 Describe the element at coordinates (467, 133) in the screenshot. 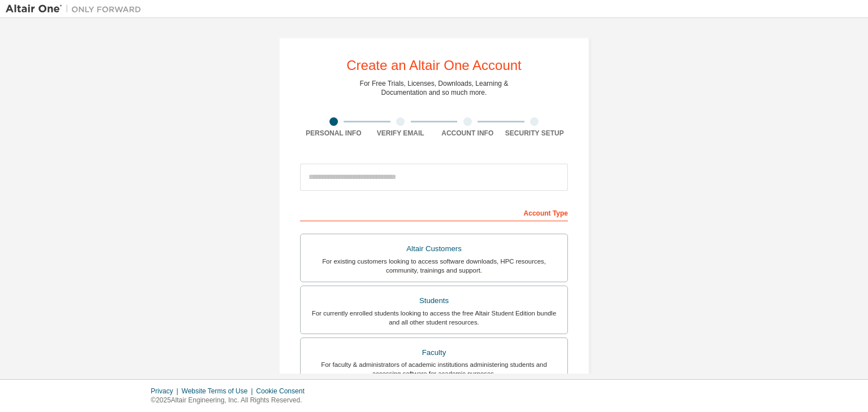

I see `div: Account Info` at that location.